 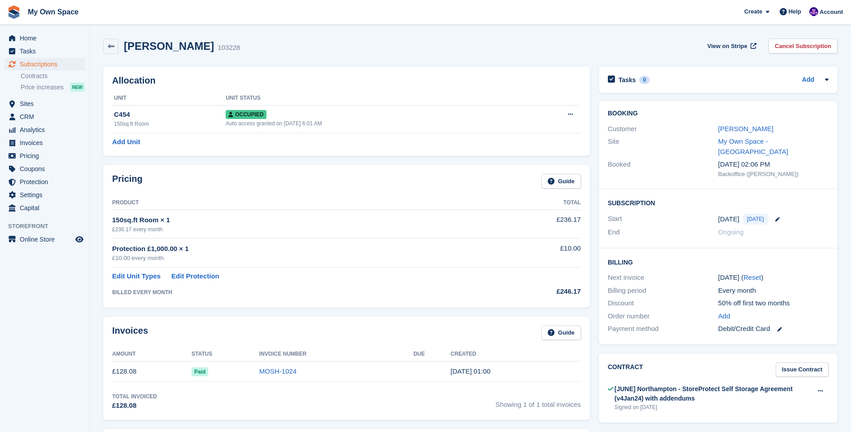 I want to click on a: My Own Space, so click(x=53, y=12).